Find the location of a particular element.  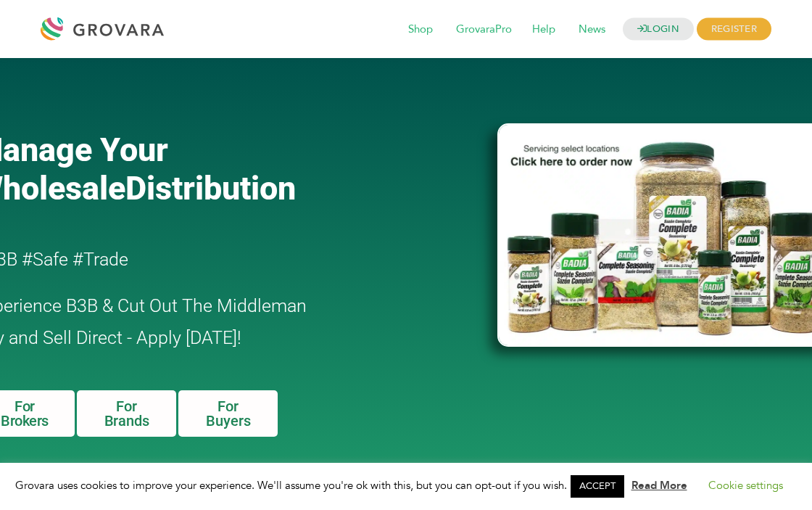

a: Shop is located at coordinates (420, 30).